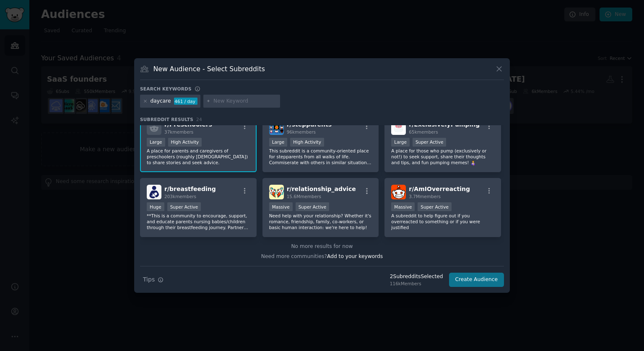 Image resolution: width=644 pixels, height=351 pixels. I want to click on p: **This is a community to encourage, support, and educate parents nursing babies/children through ..., so click(198, 222).